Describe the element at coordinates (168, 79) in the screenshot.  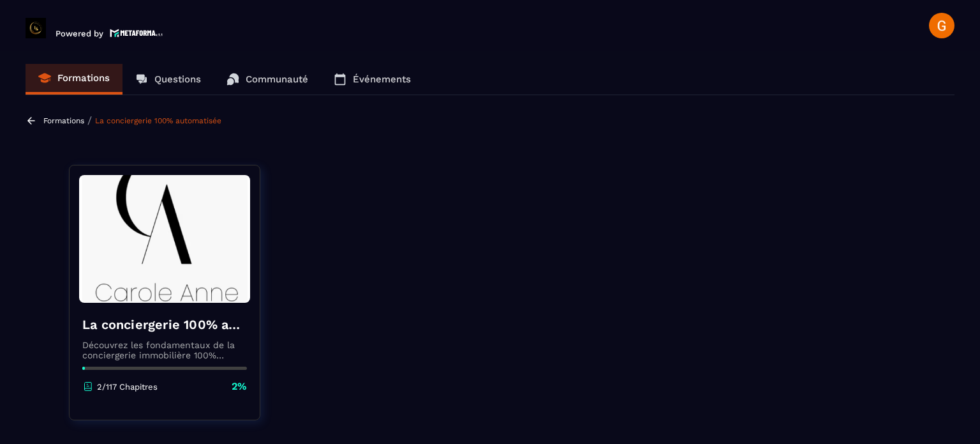
I see `a: Questions` at that location.